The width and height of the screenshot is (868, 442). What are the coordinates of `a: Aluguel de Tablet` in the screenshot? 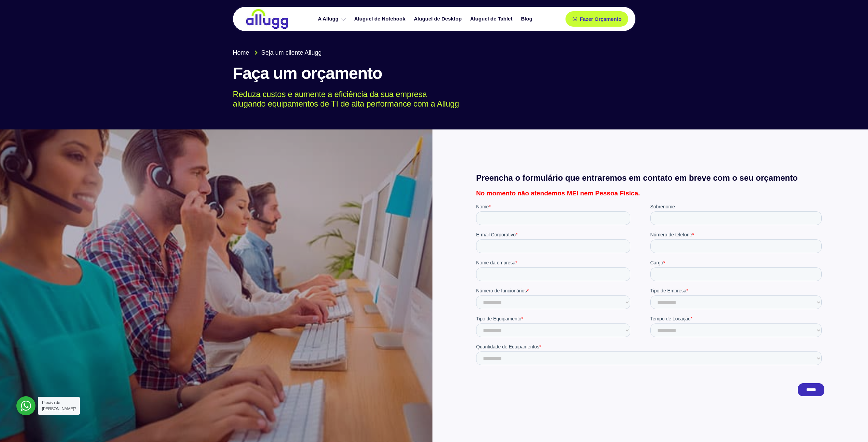 It's located at (493, 18).